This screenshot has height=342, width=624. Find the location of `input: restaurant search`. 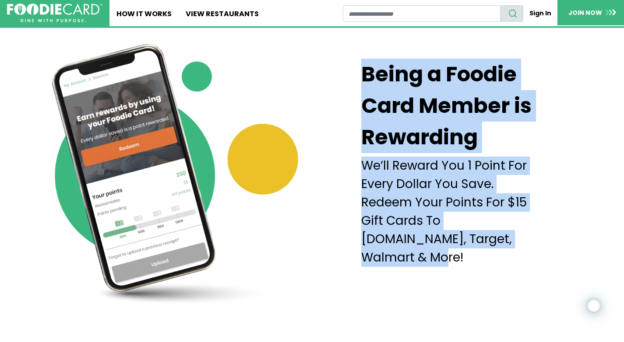

input: restaurant search is located at coordinates (422, 14).